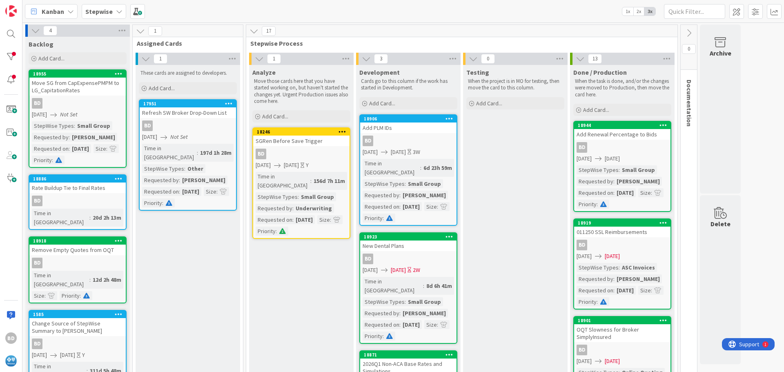 Image resolution: width=784 pixels, height=372 pixels. Describe the element at coordinates (624, 125) in the screenshot. I see `div: 18944` at that location.